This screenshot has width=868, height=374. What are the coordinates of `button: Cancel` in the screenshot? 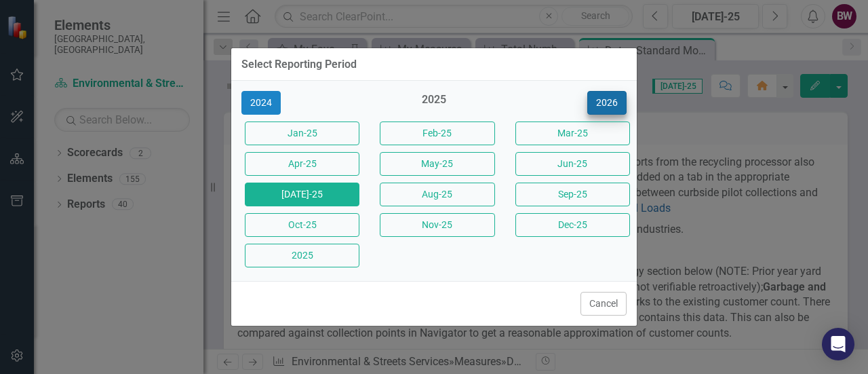 It's located at (603, 303).